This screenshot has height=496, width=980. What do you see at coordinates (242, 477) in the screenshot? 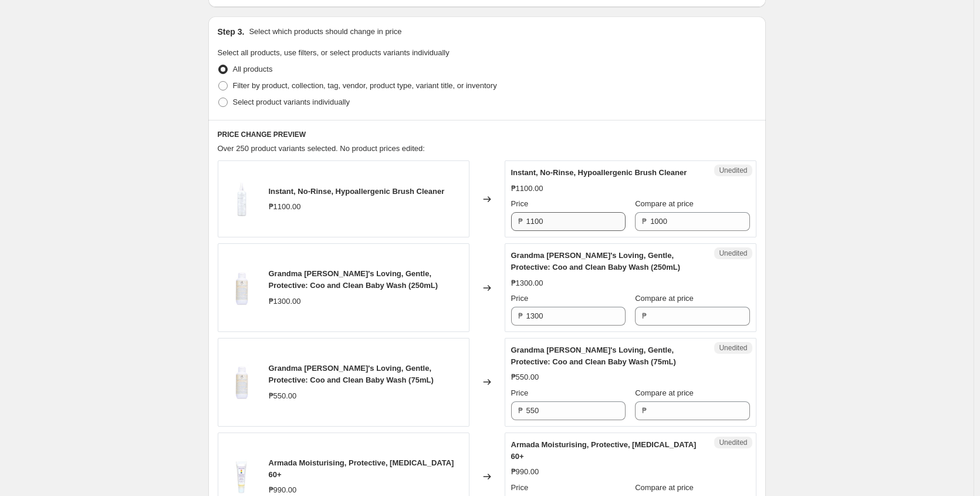
I see `img: ArmadaLipBalm_80x.jpg` at bounding box center [242, 477].